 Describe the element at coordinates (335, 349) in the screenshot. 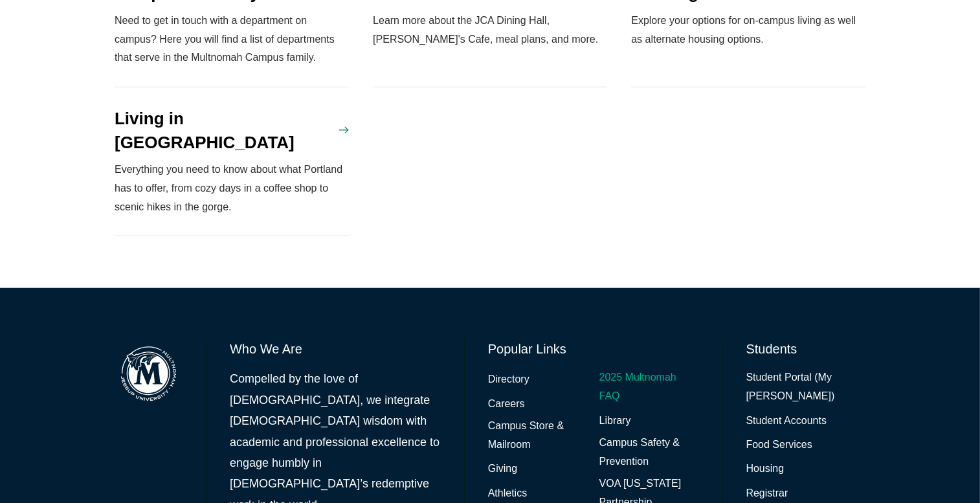

I see `h6: Who We Are` at that location.